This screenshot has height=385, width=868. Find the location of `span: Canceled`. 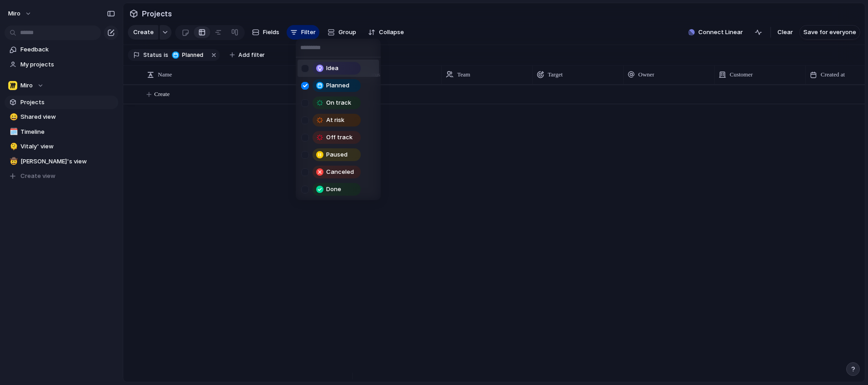

span: Canceled is located at coordinates (340, 172).